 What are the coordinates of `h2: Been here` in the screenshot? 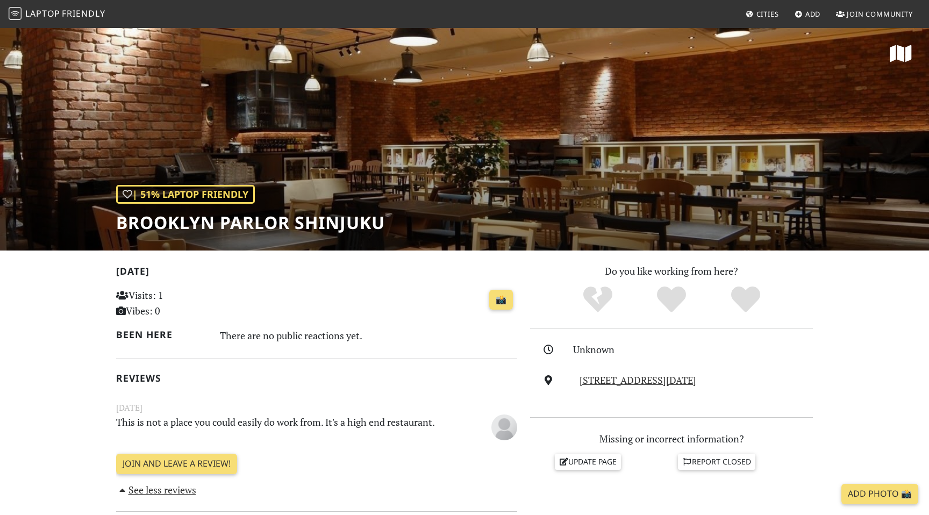 It's located at (161, 334).